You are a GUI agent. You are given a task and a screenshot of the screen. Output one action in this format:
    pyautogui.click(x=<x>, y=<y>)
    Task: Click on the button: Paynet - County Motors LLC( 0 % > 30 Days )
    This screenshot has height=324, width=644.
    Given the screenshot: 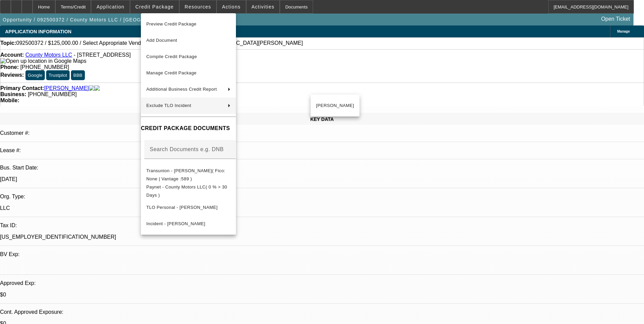 What is the action you would take?
    pyautogui.click(x=188, y=191)
    